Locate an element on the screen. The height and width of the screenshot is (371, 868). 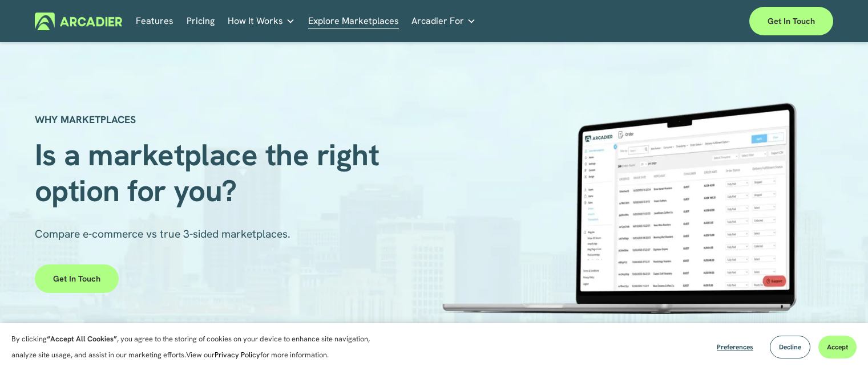
span: Decline is located at coordinates (790, 347).